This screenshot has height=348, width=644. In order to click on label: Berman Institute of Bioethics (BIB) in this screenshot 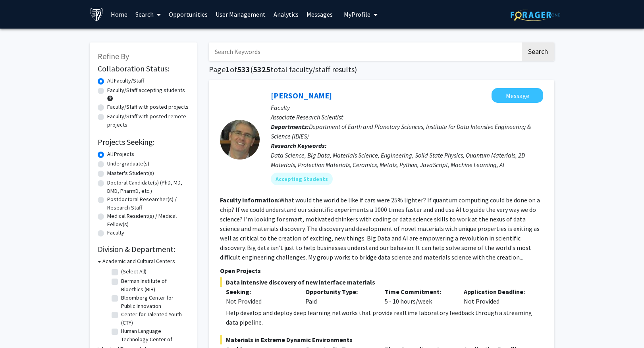, I will do `click(154, 285)`.